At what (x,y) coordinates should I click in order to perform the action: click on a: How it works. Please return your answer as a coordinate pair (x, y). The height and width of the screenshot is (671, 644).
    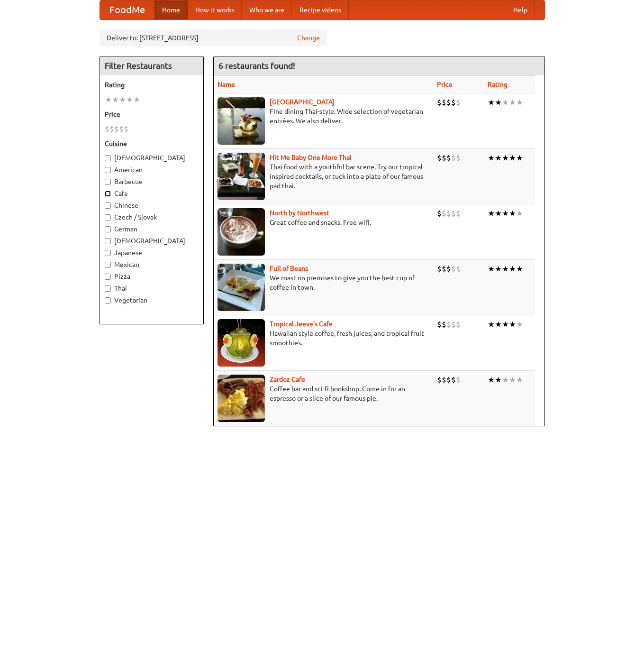
    Looking at the image, I should click on (215, 10).